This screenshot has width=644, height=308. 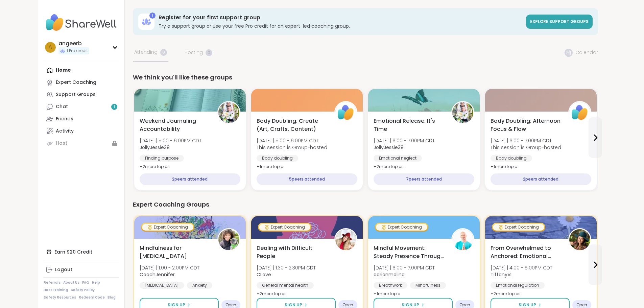 What do you see at coordinates (428, 286) in the screenshot?
I see `div: Mindfulness` at bounding box center [428, 286].